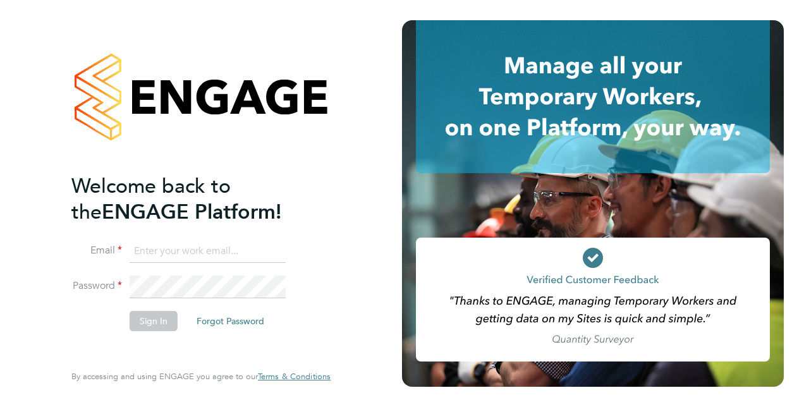 The image size is (804, 407). I want to click on h2: ENGAGE Platform!, so click(195, 199).